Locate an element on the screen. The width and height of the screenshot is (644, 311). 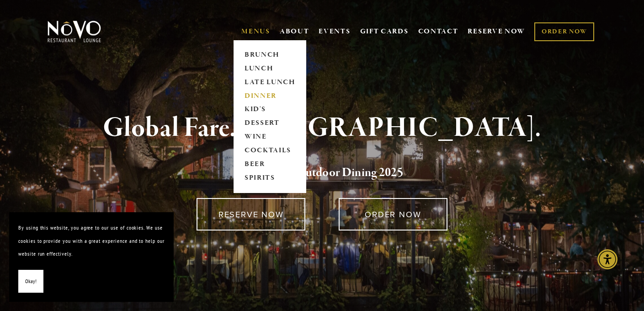
a: BRUNCH is located at coordinates (270, 55).